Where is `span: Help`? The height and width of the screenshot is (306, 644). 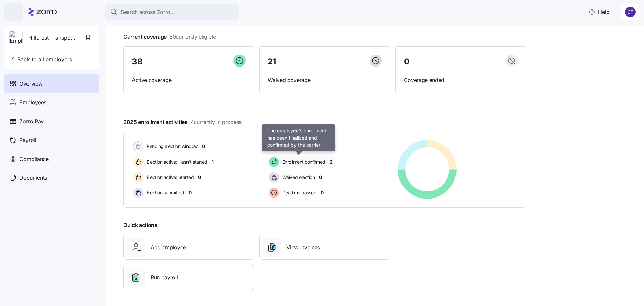 span: Help is located at coordinates (599, 12).